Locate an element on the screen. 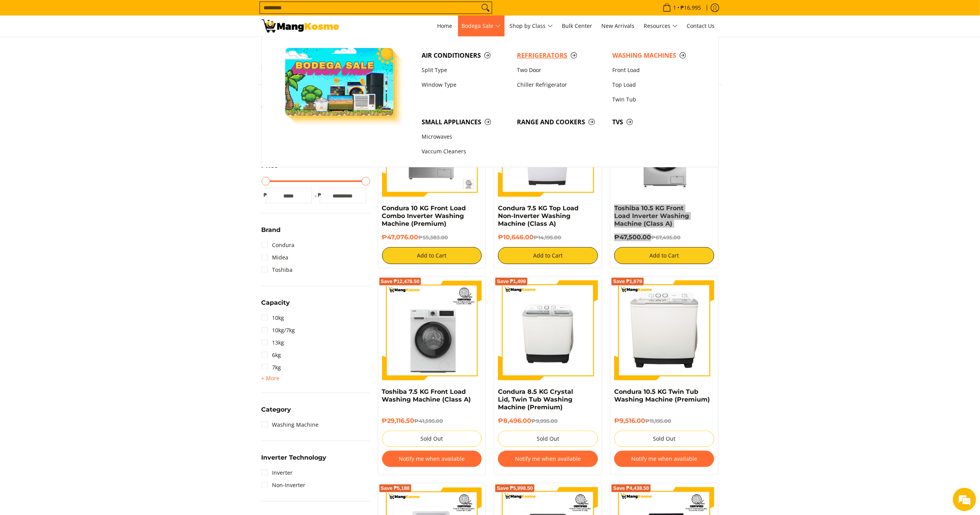  a: Non-Inverter is located at coordinates (284, 486).